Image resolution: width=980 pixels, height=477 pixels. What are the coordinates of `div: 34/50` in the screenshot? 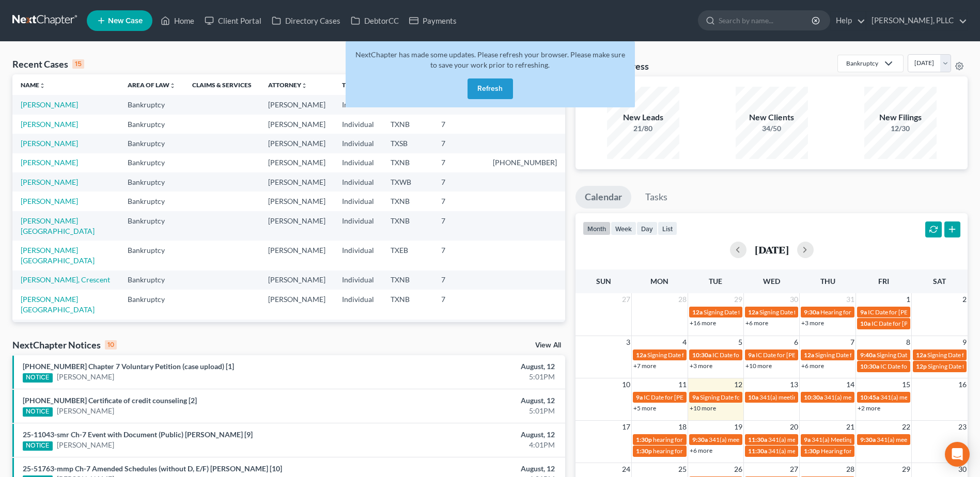 It's located at (772, 129).